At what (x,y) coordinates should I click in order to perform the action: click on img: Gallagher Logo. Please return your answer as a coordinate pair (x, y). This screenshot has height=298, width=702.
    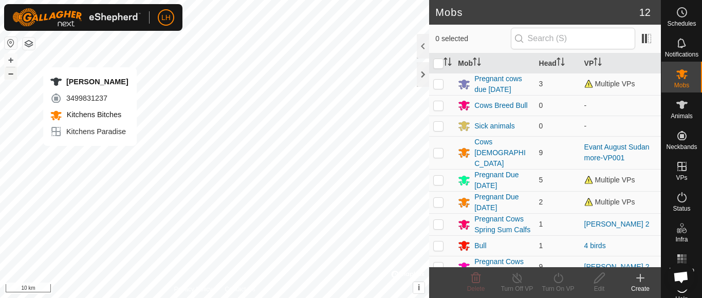
    Looking at the image, I should click on (77, 17).